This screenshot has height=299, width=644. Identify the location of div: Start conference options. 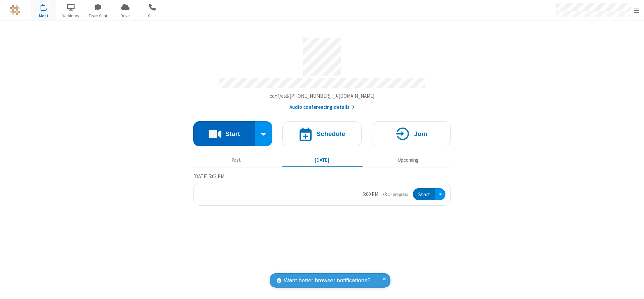
(264, 134).